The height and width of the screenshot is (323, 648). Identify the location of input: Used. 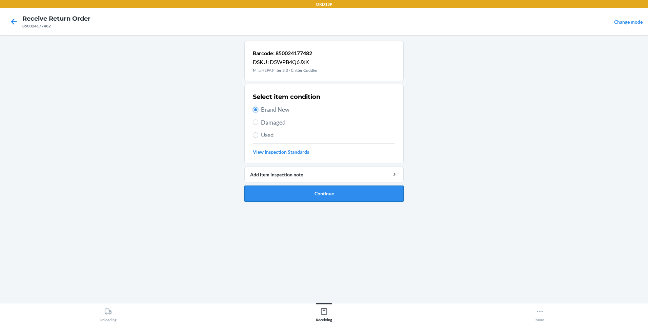
(255, 135).